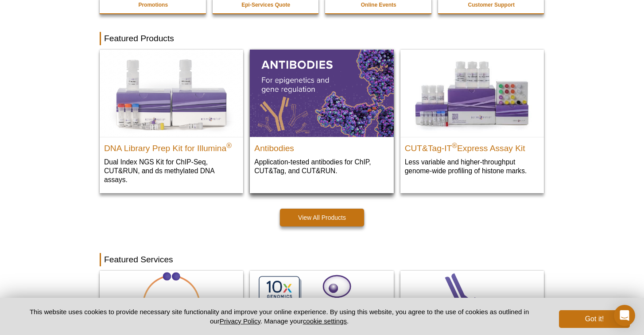  Describe the element at coordinates (472, 166) in the screenshot. I see `p: Less variable and higher-throughput genome-wide profiling of histone marks​.` at that location.